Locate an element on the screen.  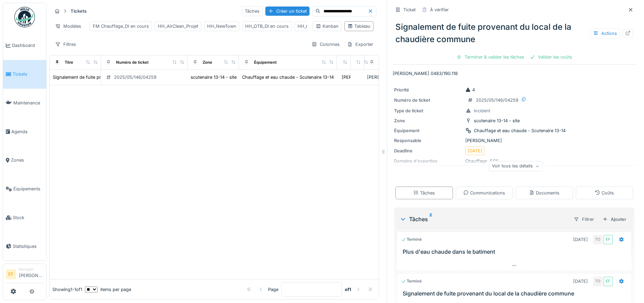
div: HH_OTB_Projet en cours is located at coordinates (323, 26).